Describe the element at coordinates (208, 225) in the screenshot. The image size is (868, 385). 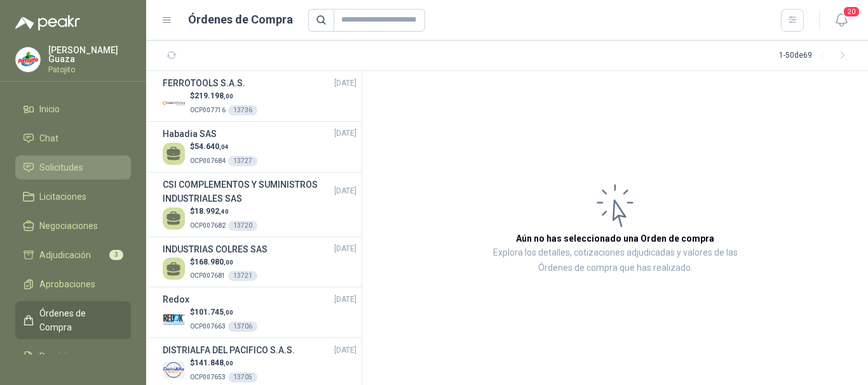
I see `span: OCP007682` at that location.